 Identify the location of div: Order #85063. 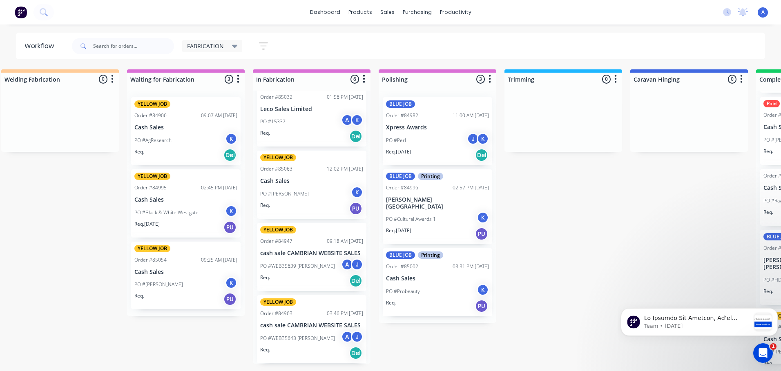
(276, 169).